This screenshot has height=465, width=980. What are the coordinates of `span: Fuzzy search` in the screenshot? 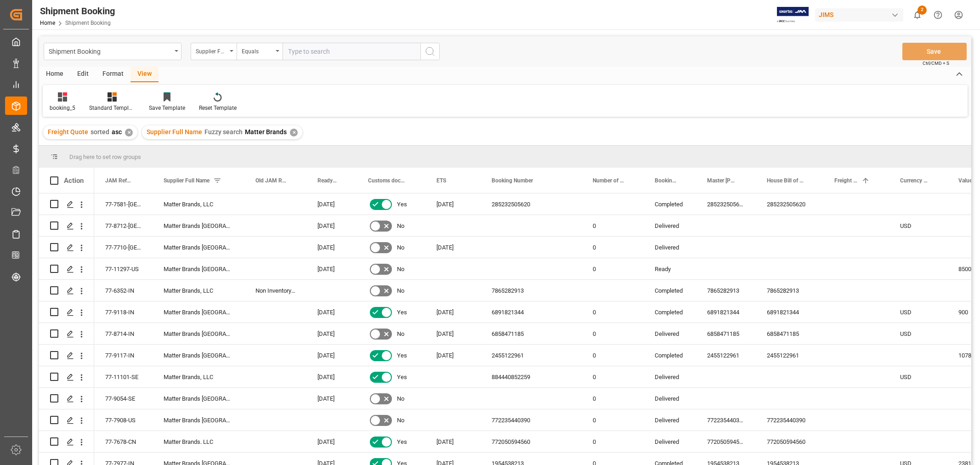 It's located at (224, 132).